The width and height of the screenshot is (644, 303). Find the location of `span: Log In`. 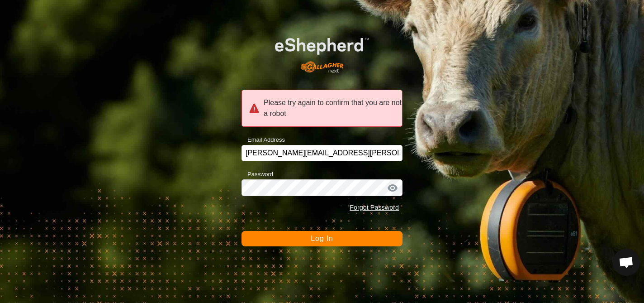

span: Log In is located at coordinates (321, 238).